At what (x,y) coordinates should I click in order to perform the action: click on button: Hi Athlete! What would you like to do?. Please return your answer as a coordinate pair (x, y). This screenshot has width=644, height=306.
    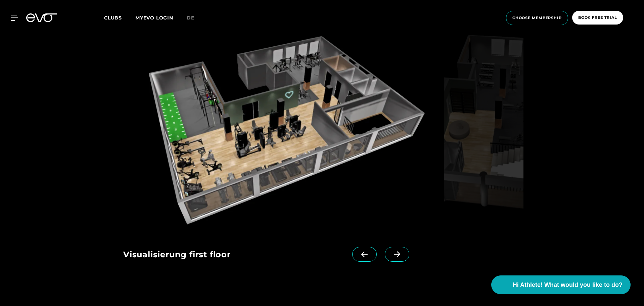
    Looking at the image, I should click on (560, 285).